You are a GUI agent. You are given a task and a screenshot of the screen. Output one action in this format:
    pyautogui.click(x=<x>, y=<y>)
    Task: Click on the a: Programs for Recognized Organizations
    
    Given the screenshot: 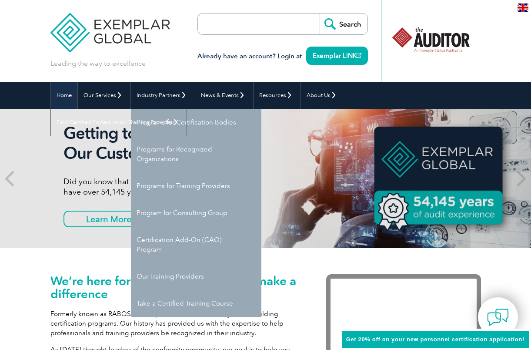 What is the action you would take?
    pyautogui.click(x=196, y=154)
    